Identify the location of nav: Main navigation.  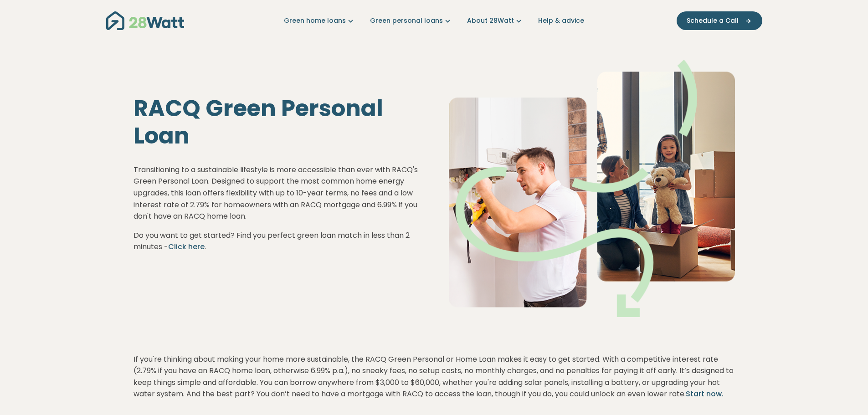
(434, 20).